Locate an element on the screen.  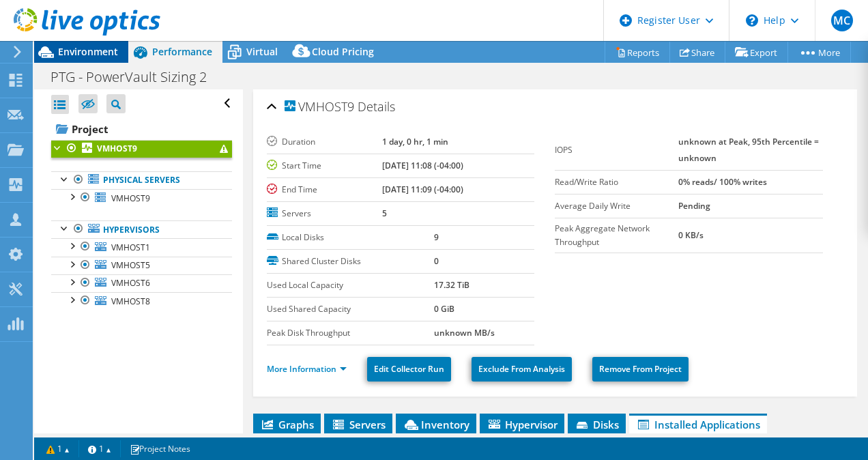
span: Performance is located at coordinates (182, 51).